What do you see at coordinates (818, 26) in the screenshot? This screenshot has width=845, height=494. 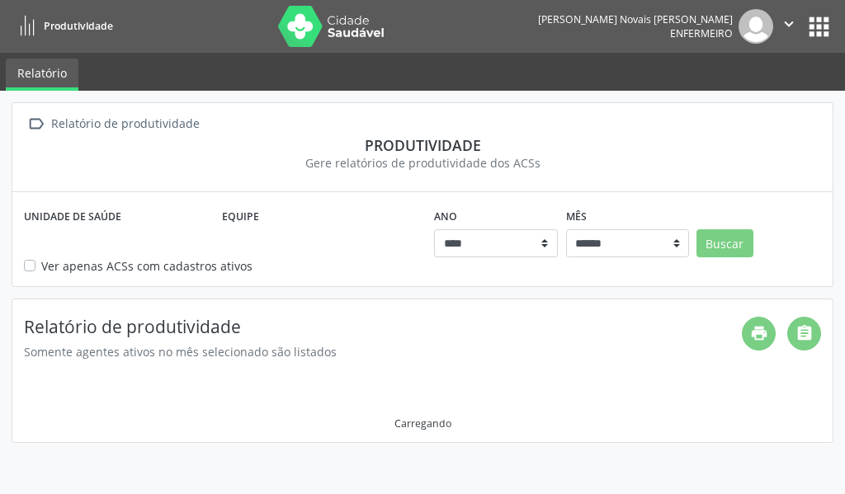 I see `button: apps` at bounding box center [818, 26].